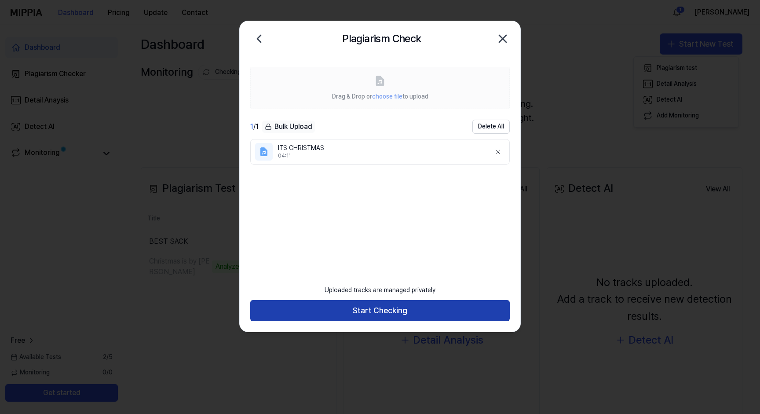 The height and width of the screenshot is (414, 760). What do you see at coordinates (381, 148) in the screenshot?
I see `div: ITS CHRISTMAS` at bounding box center [381, 148].